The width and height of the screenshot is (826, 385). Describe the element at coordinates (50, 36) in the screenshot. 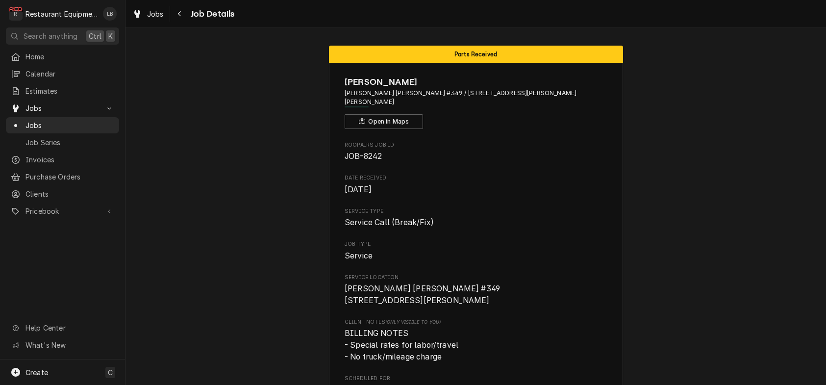

I see `span: Search anything` at that location.